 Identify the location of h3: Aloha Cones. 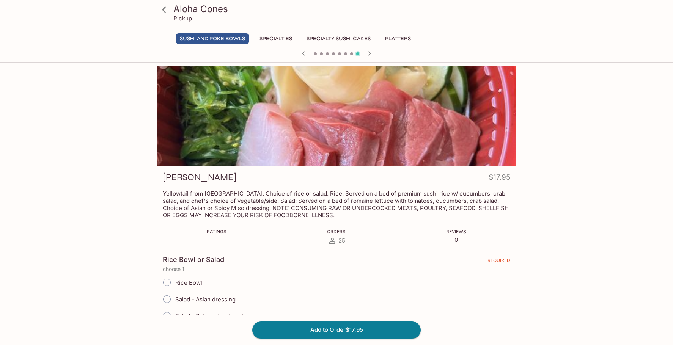
(343, 9).